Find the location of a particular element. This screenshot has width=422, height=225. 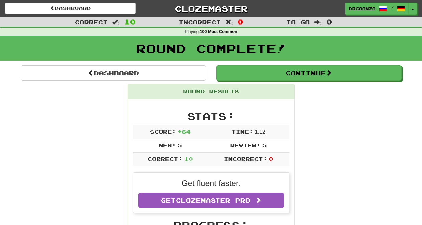

span: Score: is located at coordinates (163, 132).